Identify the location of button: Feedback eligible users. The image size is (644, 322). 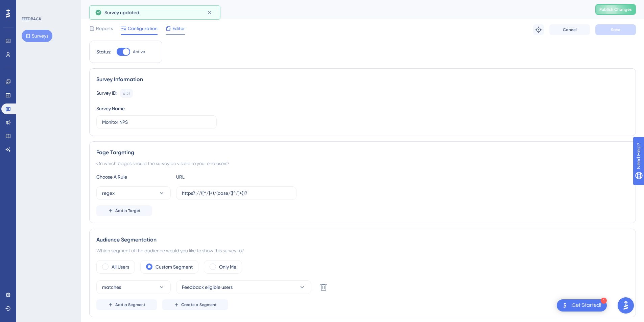
(244, 287).